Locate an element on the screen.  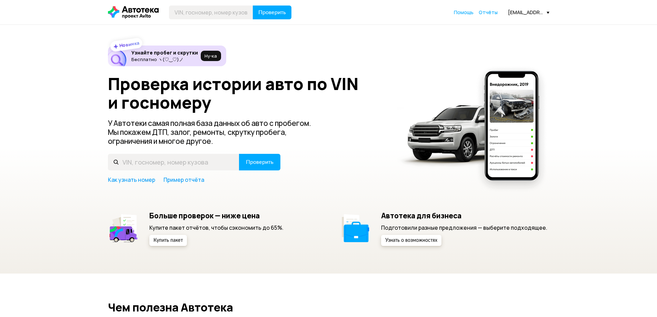
p: Купите пакет отчётов, чтобы сэкономить до 65%. is located at coordinates (216, 228).